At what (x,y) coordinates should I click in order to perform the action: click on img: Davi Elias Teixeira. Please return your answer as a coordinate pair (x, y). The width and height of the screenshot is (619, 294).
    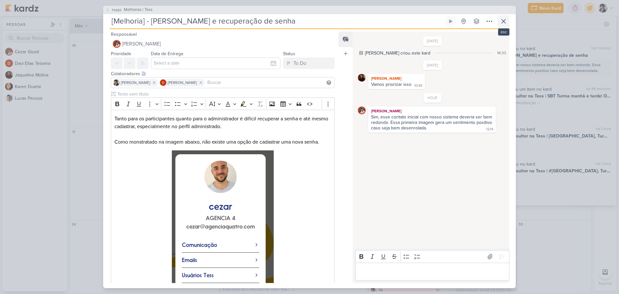
    Looking at the image, I should click on (163, 83).